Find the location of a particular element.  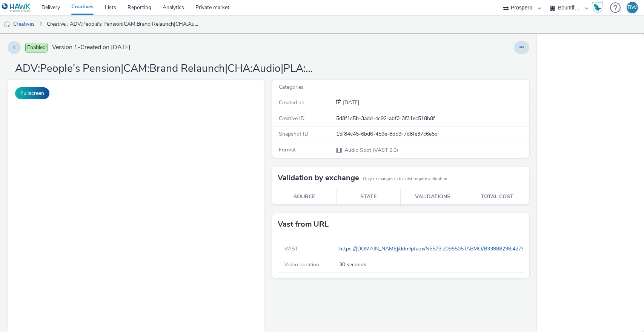

span: Categories is located at coordinates (291, 87).